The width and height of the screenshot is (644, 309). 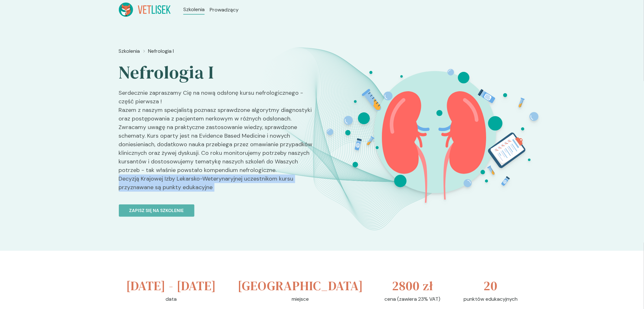 I want to click on a: Prowadzący, so click(x=224, y=10).